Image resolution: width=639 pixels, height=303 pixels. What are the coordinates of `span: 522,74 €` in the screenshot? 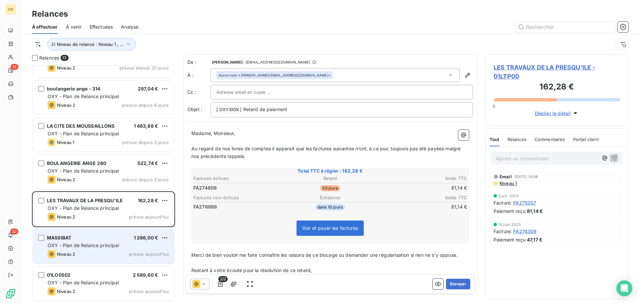 It's located at (148, 163).